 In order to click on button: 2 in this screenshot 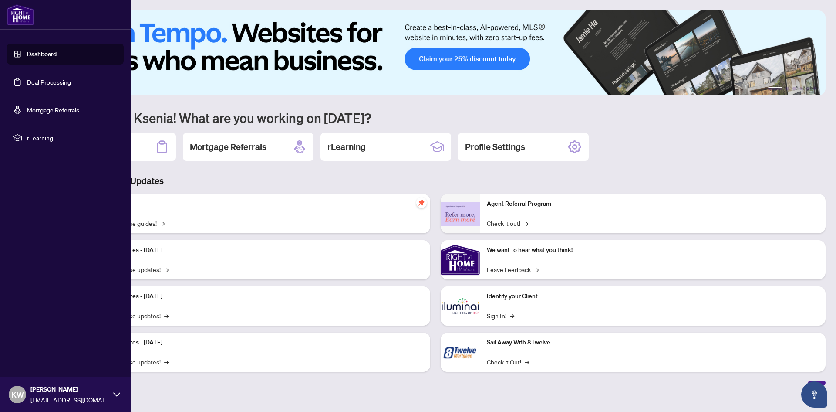, I will do `click(788, 88)`.